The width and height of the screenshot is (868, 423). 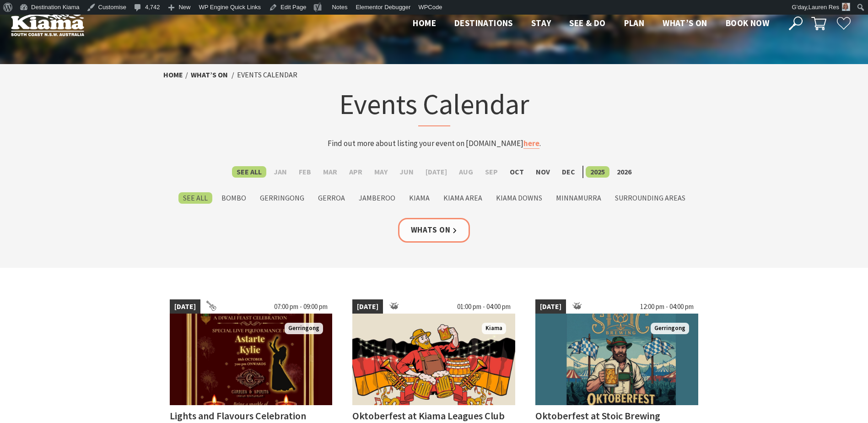 I want to click on a: Home, so click(x=173, y=74).